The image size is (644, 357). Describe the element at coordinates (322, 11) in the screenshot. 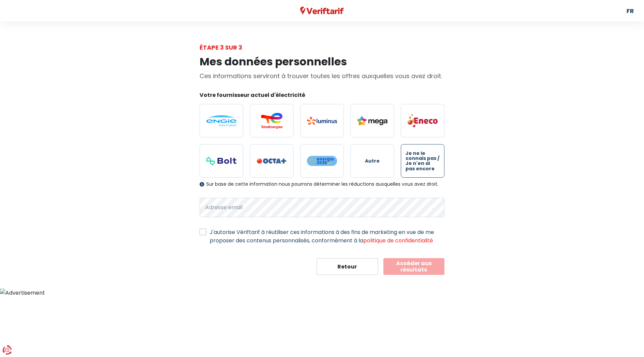

I see `img: Veriftarif logo` at that location.